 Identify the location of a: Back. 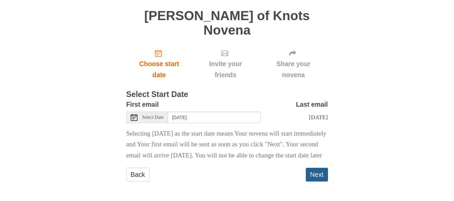
(138, 175).